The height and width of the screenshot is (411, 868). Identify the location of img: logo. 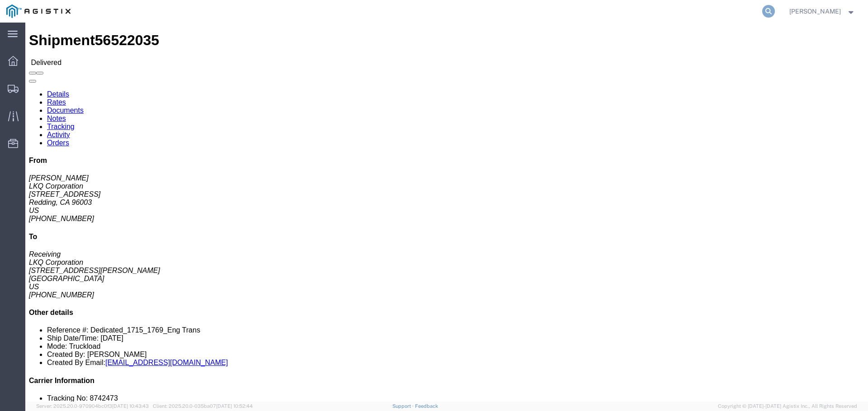
(38, 12).